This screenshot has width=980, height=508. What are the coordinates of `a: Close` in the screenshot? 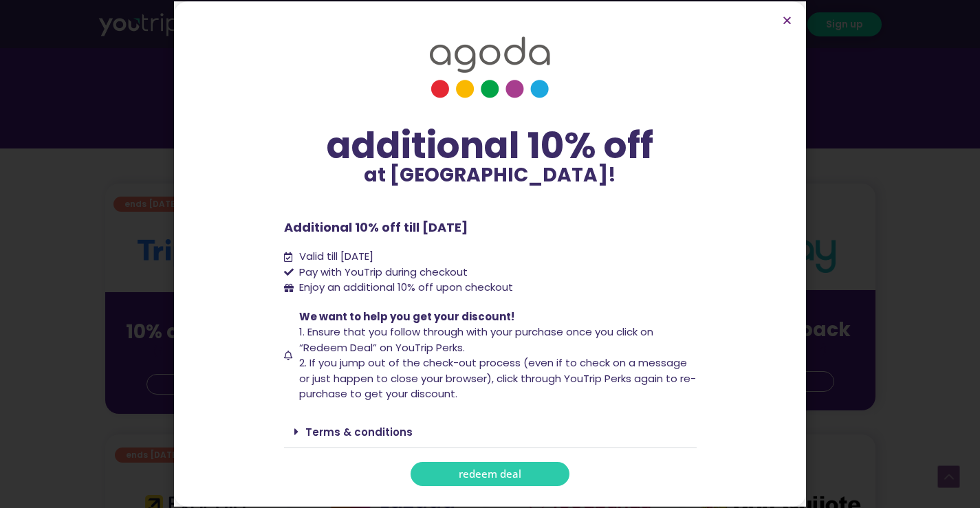 It's located at (787, 20).